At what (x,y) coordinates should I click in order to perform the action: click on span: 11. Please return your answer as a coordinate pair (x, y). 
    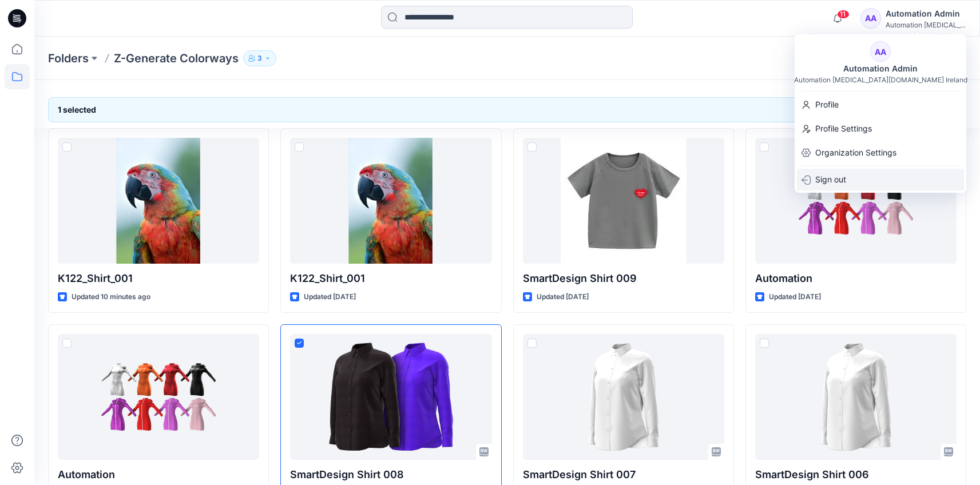
    Looking at the image, I should click on (843, 14).